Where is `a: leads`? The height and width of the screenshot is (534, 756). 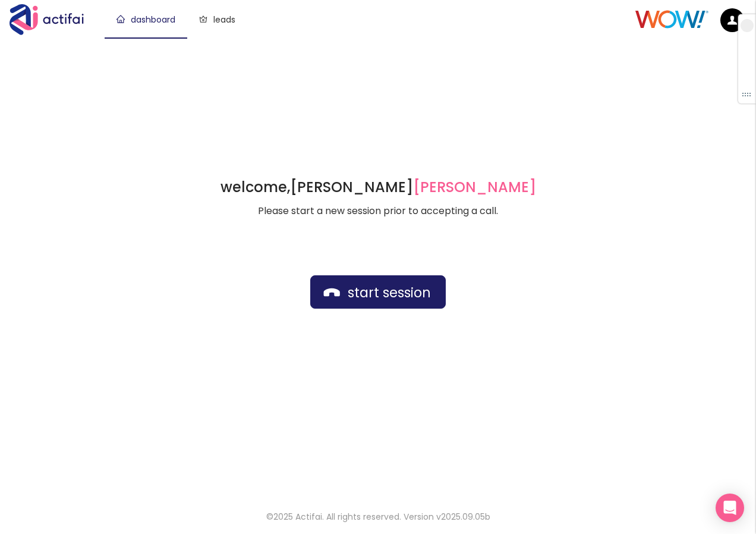
a: leads is located at coordinates (217, 19).